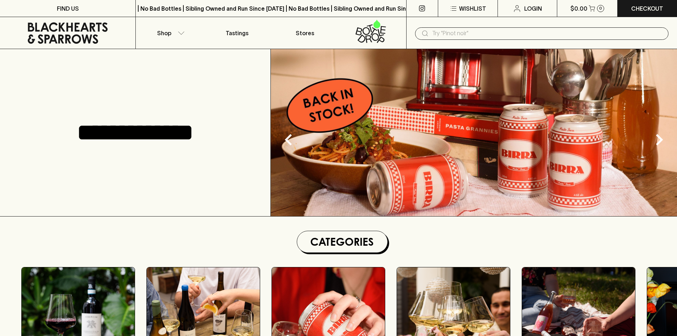  Describe the element at coordinates (533, 9) in the screenshot. I see `p: Login` at that location.